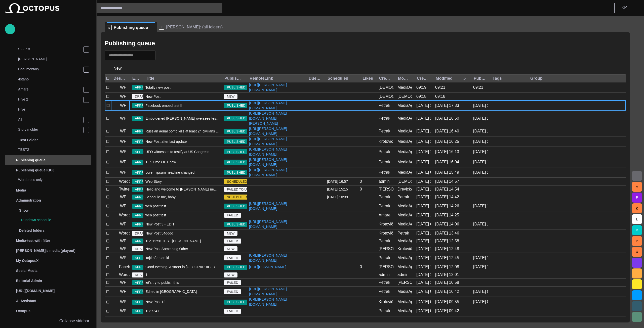 The height and width of the screenshot is (328, 644). What do you see at coordinates (424, 173) in the screenshot?
I see `div: 9/4 08:40` at bounding box center [424, 173].